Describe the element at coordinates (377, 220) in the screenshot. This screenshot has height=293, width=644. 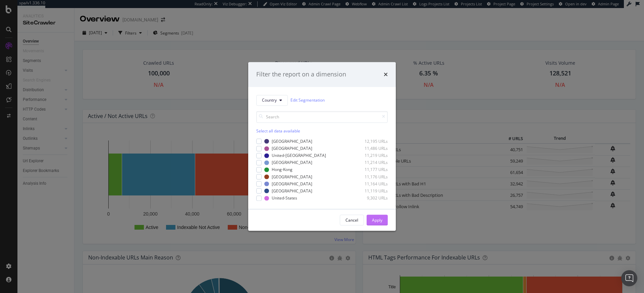
I see `button: Apply` at that location.